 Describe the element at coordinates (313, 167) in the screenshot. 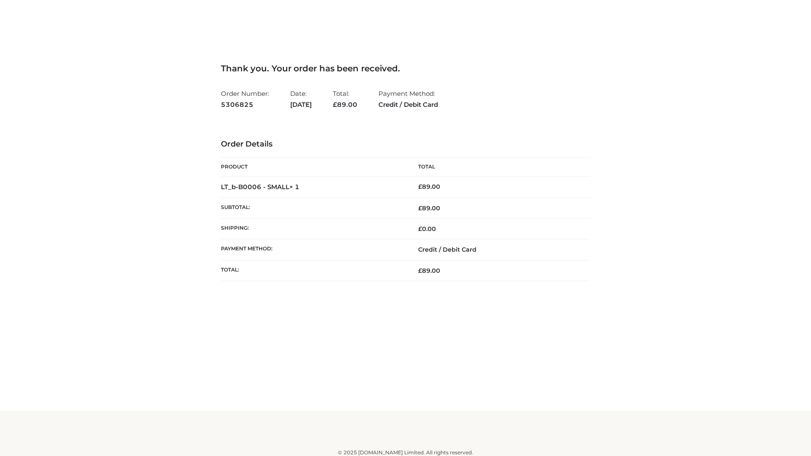

I see `th: Product` at that location.